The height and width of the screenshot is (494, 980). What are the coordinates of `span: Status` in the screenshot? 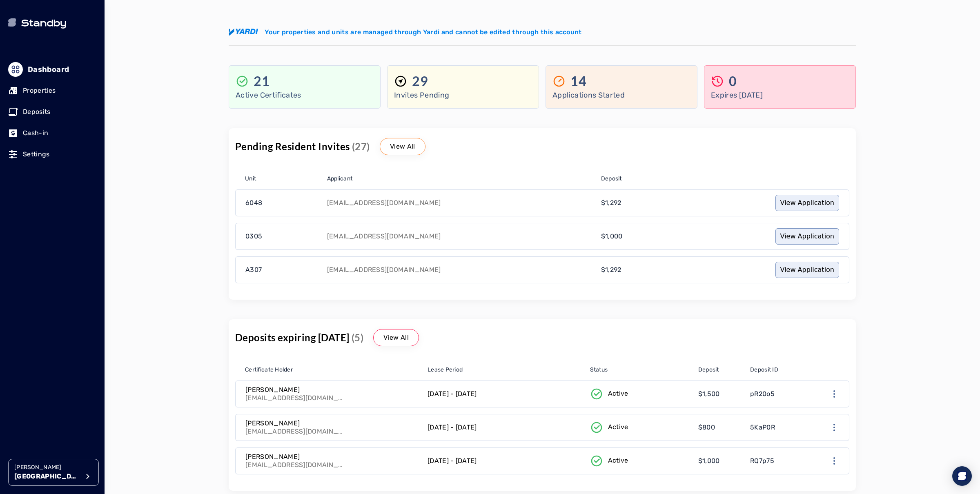 It's located at (599, 370).